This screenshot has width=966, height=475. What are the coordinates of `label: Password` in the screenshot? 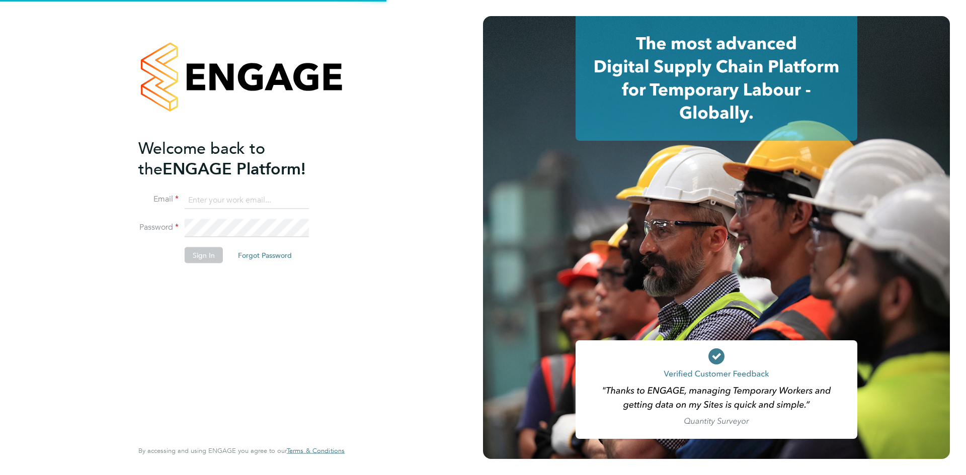 It's located at (158, 227).